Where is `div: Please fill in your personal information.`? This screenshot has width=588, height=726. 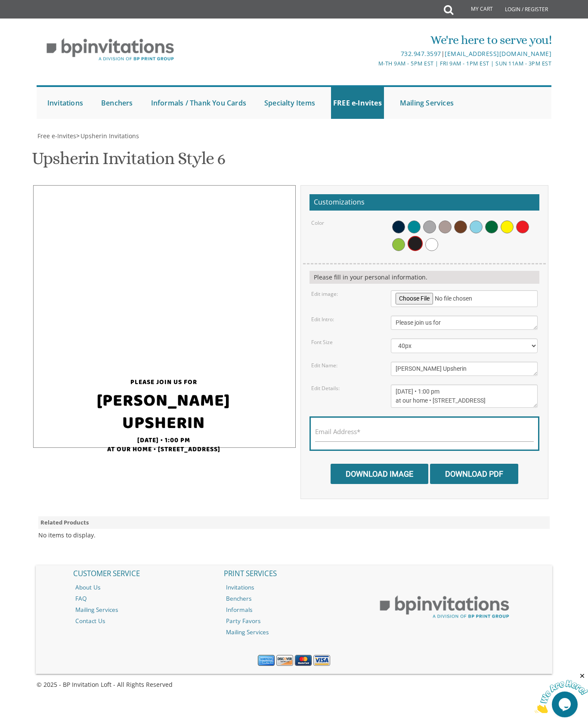 div: Please fill in your personal information. is located at coordinates (424, 277).